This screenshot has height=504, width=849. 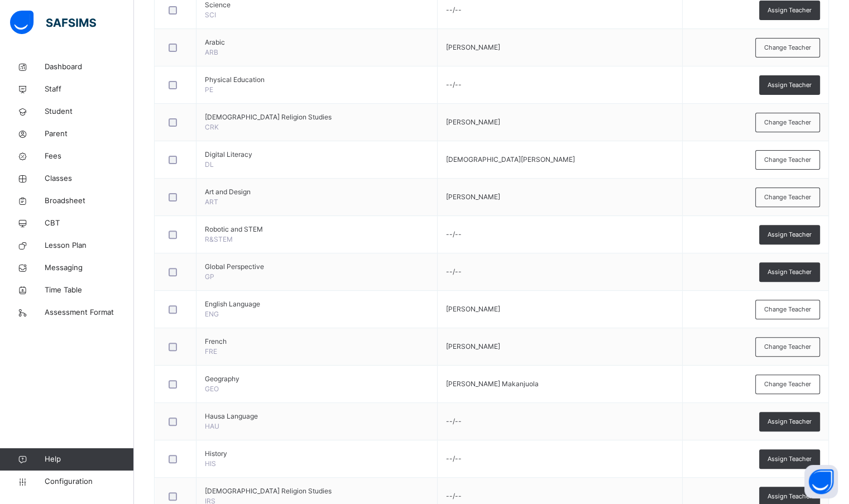 What do you see at coordinates (89, 290) in the screenshot?
I see `span: Time Table` at bounding box center [89, 290].